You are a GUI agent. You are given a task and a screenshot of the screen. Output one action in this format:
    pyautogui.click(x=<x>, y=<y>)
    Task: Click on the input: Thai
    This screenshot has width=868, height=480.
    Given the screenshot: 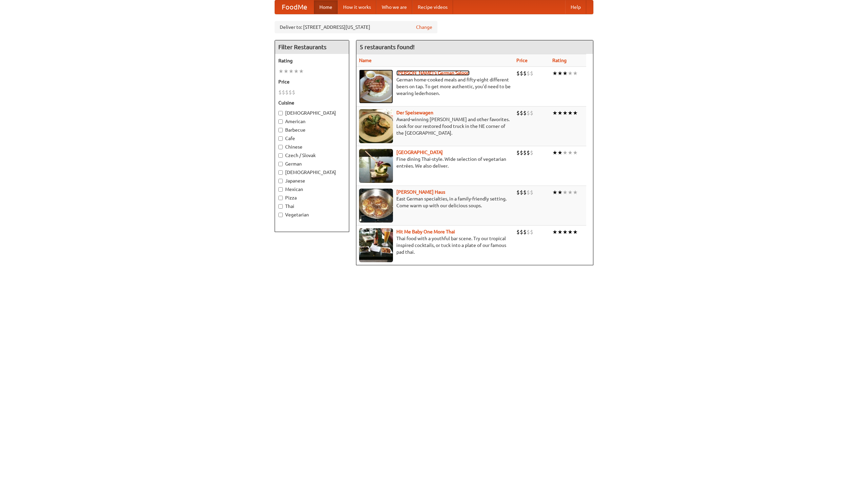 What is the action you would take?
    pyautogui.click(x=280, y=207)
    